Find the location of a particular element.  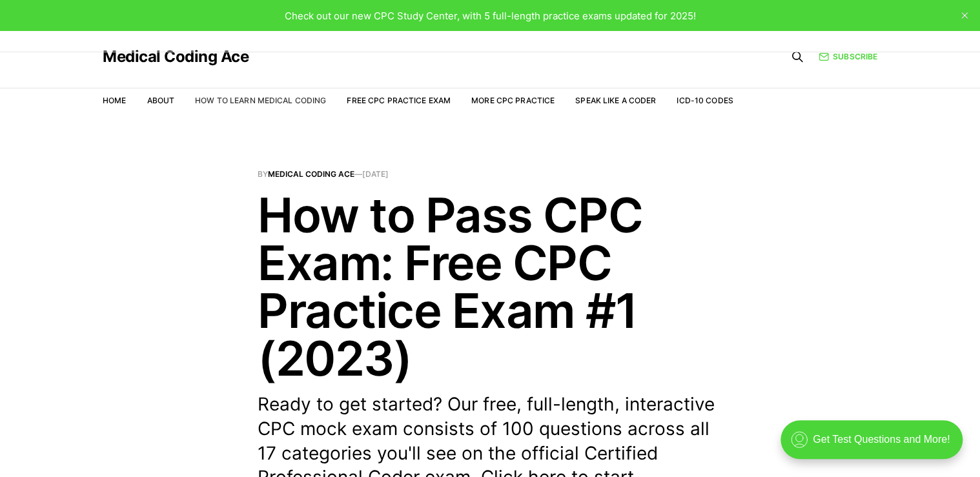

a: ICD-10 Codes is located at coordinates (704, 100).